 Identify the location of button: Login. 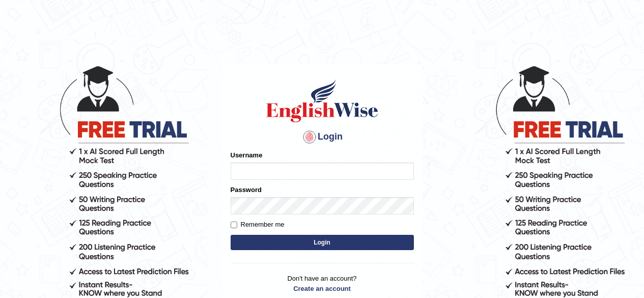
(322, 242).